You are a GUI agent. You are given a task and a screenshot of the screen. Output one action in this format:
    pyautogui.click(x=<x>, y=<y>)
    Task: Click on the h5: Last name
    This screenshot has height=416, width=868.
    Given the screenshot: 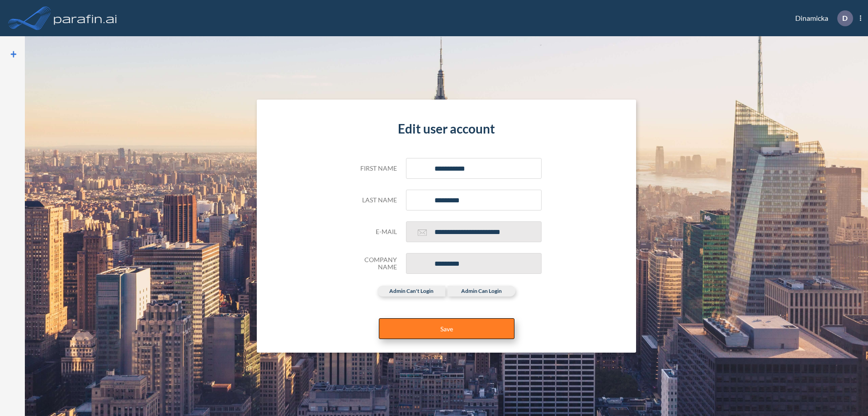 What is the action you would take?
    pyautogui.click(x=374, y=200)
    